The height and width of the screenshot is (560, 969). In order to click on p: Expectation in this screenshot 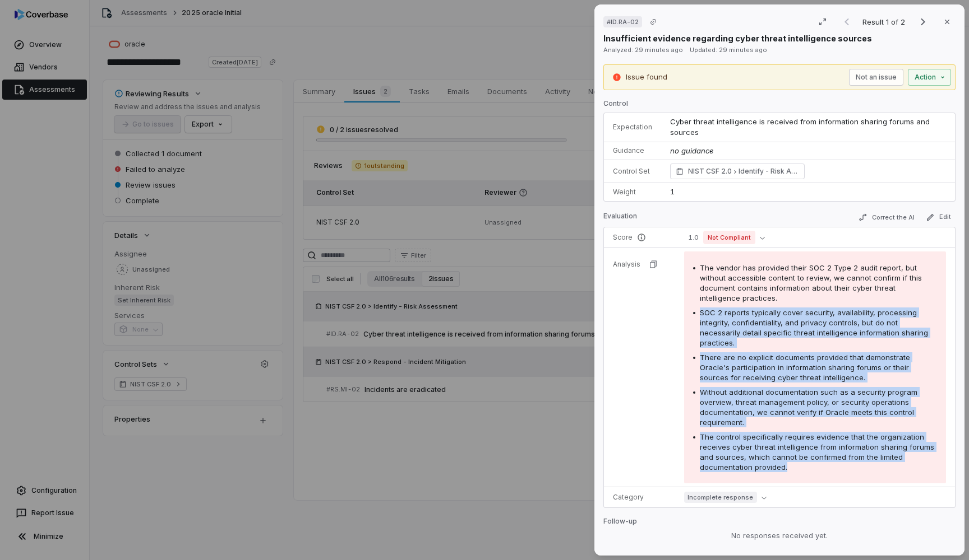, I will do `click(632, 127)`.